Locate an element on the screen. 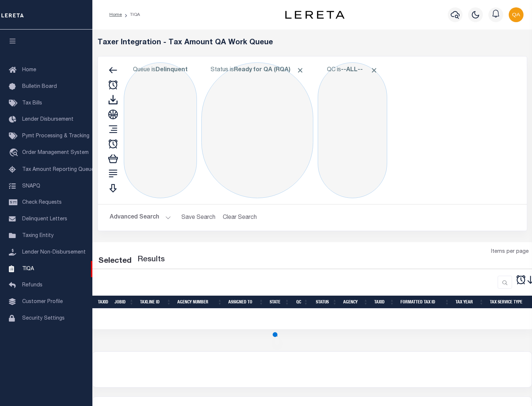  span: Order Management System is located at coordinates (56, 153).